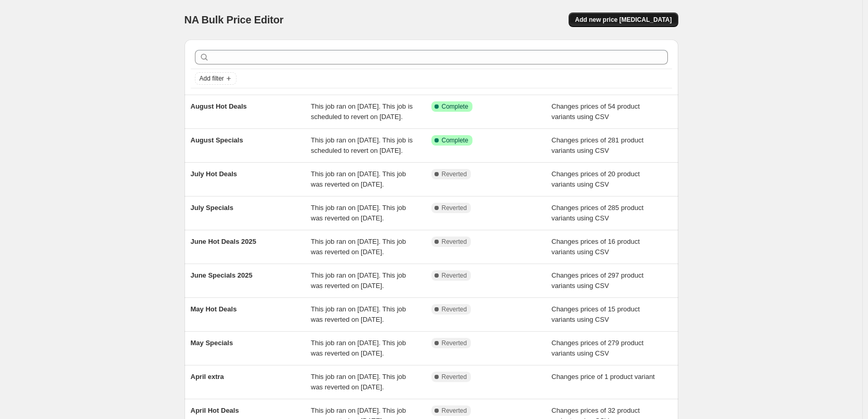 The image size is (868, 419). I want to click on span: Changes prices of 54 product variants using CSV, so click(596, 111).